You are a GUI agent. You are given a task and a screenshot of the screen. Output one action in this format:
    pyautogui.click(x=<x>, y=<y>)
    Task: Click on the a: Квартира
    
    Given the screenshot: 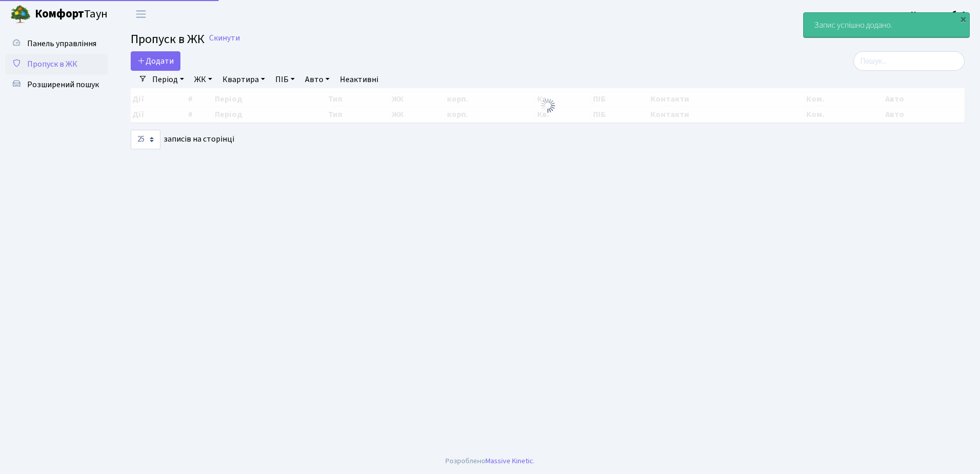 What is the action you would take?
    pyautogui.click(x=243, y=80)
    